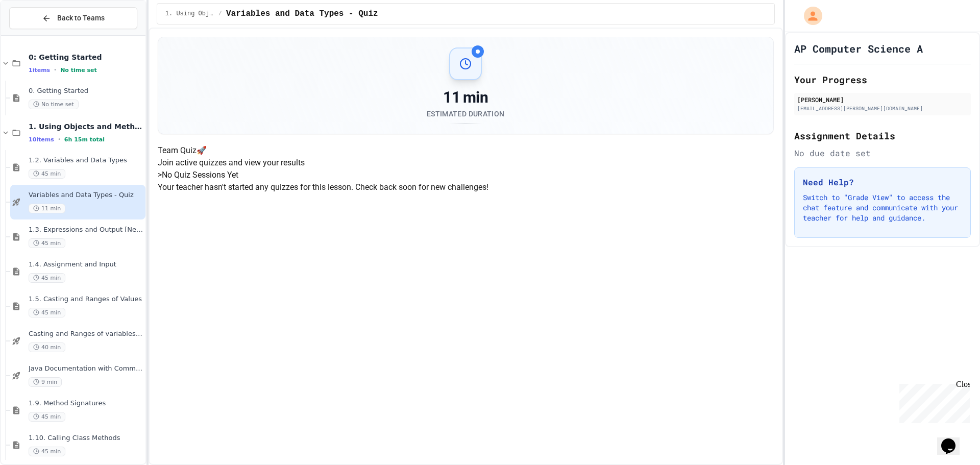 Image resolution: width=980 pixels, height=465 pixels. What do you see at coordinates (809, 16) in the screenshot?
I see `div: My Account` at bounding box center [809, 16].